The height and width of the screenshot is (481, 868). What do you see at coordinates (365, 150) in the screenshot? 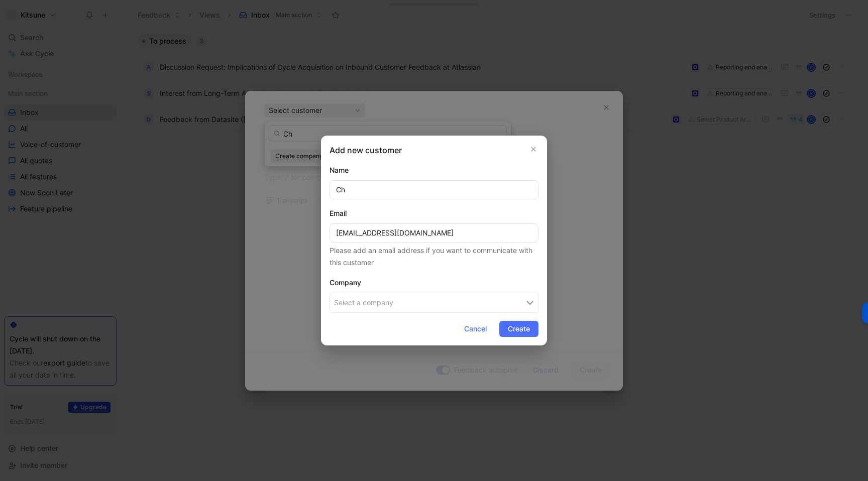
I see `h2: Add new customer` at bounding box center [365, 150].